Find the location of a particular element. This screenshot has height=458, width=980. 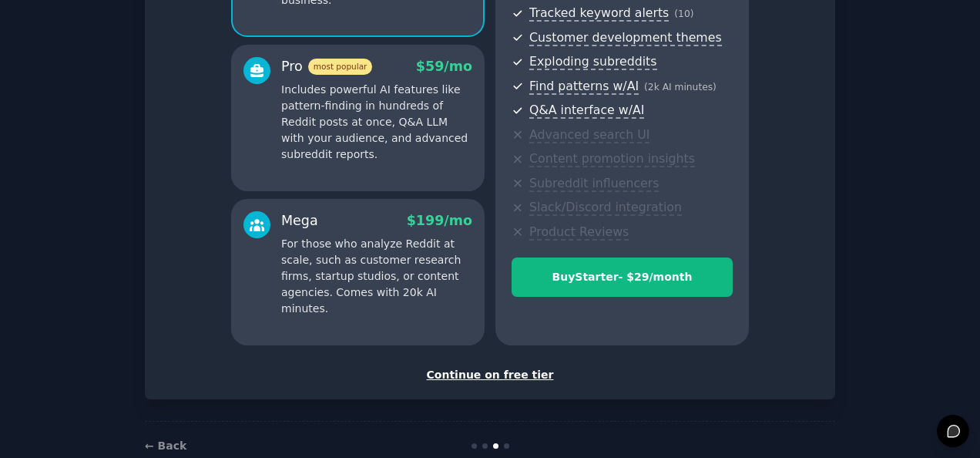

span: $ 199 /mo is located at coordinates (439, 220).